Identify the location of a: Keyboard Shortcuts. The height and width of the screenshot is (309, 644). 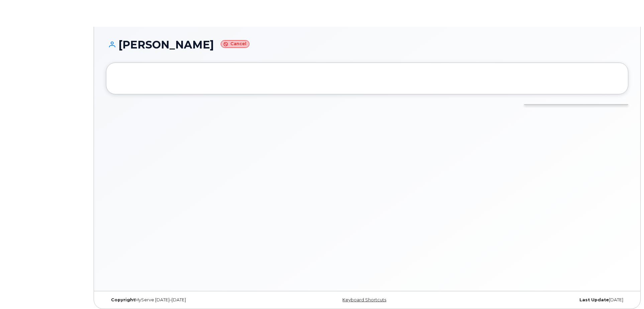
(364, 299).